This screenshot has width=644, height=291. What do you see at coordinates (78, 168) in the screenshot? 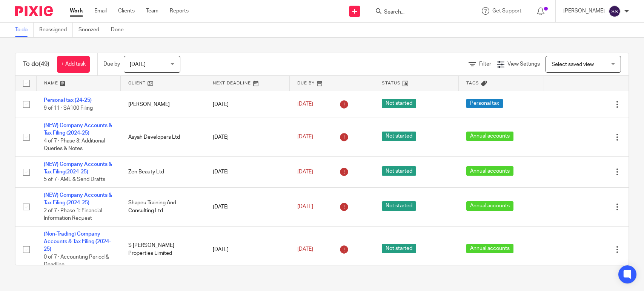
I see `a: (NEW) Company Accounts & Tax Filing(2024-25)` at bounding box center [78, 168].